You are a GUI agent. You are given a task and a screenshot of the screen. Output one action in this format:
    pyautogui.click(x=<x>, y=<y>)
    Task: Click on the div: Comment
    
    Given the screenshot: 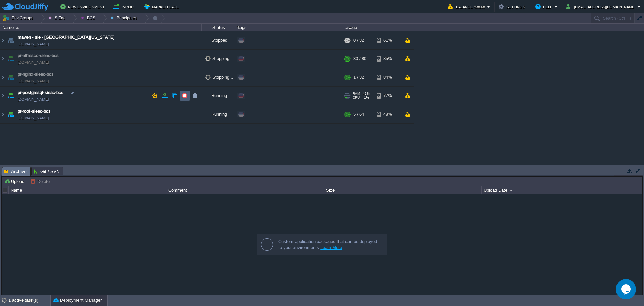 What is the action you would take?
    pyautogui.click(x=245, y=190)
    